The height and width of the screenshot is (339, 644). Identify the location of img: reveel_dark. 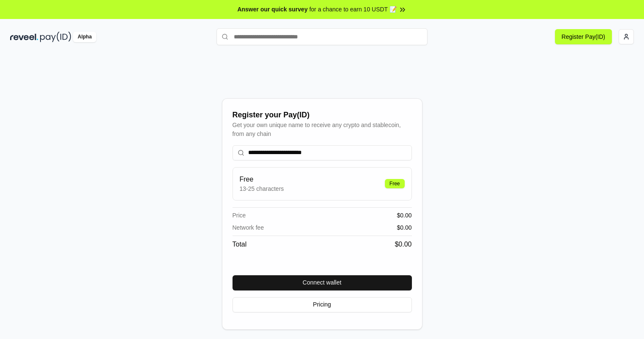
(24, 37).